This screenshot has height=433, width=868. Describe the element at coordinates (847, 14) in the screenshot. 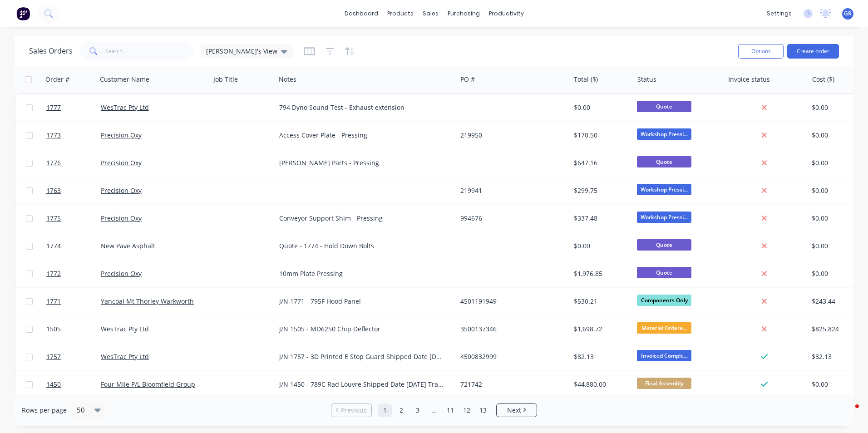

I see `span: GR` at that location.